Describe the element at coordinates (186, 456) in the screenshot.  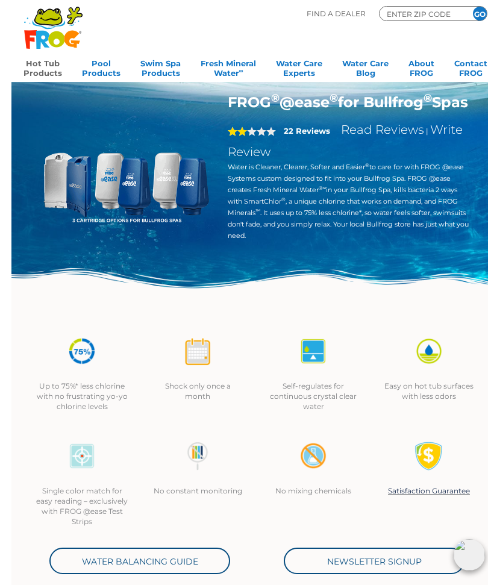
I see `img: no-constant-monitoring1` at that location.